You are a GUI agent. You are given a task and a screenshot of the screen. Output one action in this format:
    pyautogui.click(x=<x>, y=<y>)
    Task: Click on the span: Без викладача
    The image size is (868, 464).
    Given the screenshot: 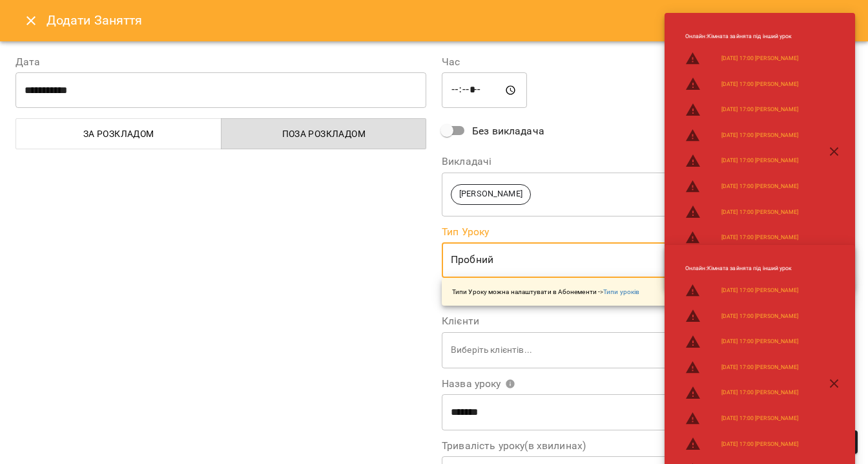 What is the action you would take?
    pyautogui.click(x=509, y=131)
    